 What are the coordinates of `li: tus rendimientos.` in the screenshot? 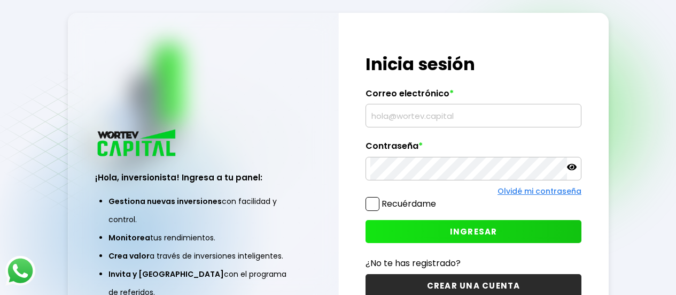 It's located at (203, 237).